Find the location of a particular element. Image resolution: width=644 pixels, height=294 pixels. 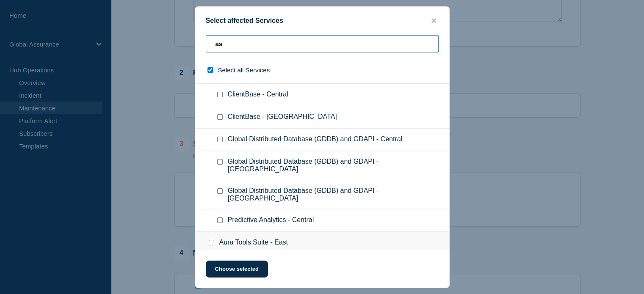

span: Global Distributed Database (GDDB) and GDAPI - Central is located at coordinates (315, 139).